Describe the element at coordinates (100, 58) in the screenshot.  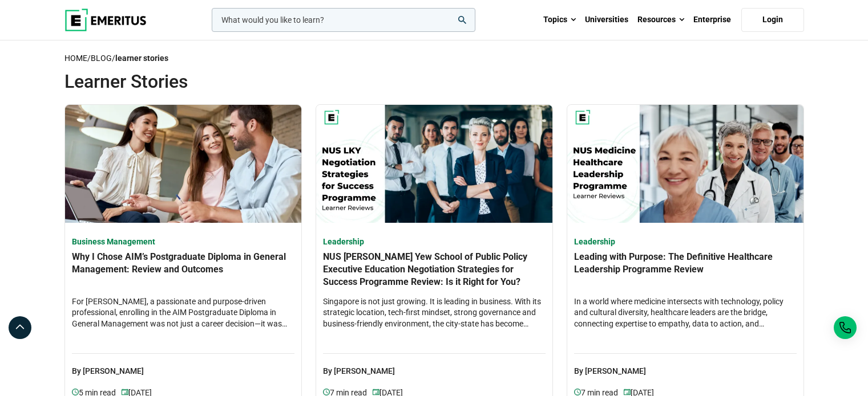
I see `a: Blog` at that location.